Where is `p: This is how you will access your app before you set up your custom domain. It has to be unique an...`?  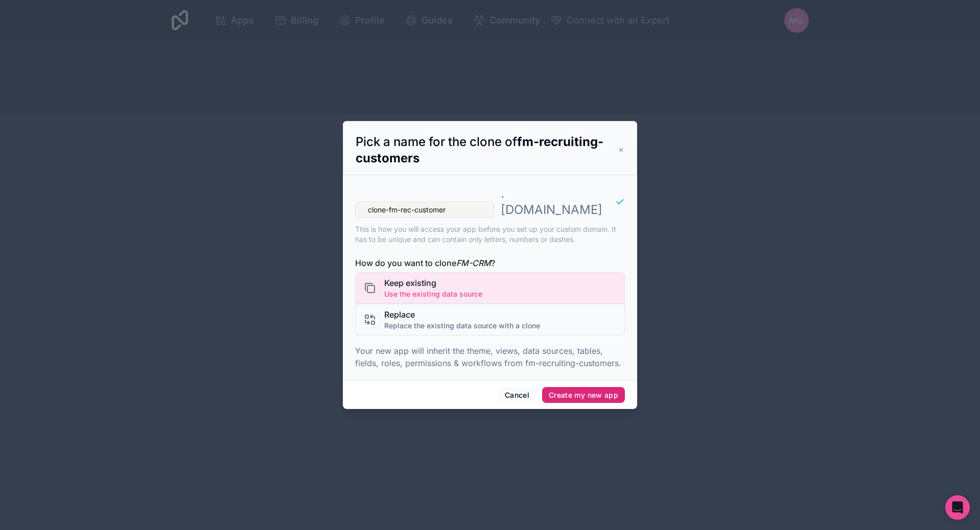 p: This is how you will access your app before you set up your custom domain. It has to be unique an... is located at coordinates (490, 235).